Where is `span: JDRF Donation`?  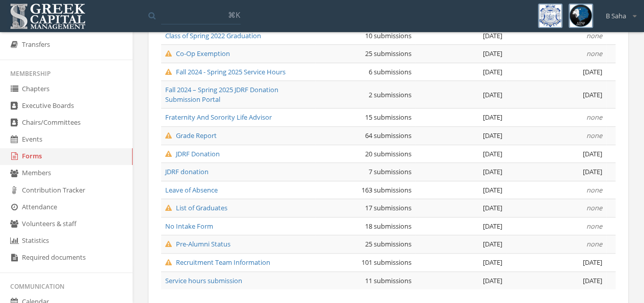 span: JDRF Donation is located at coordinates (192, 154).